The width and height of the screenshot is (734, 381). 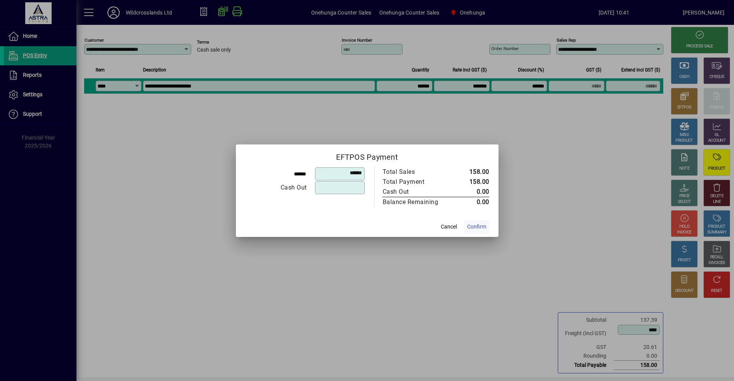 What do you see at coordinates (418, 172) in the screenshot?
I see `td: Total Sales` at bounding box center [418, 172].